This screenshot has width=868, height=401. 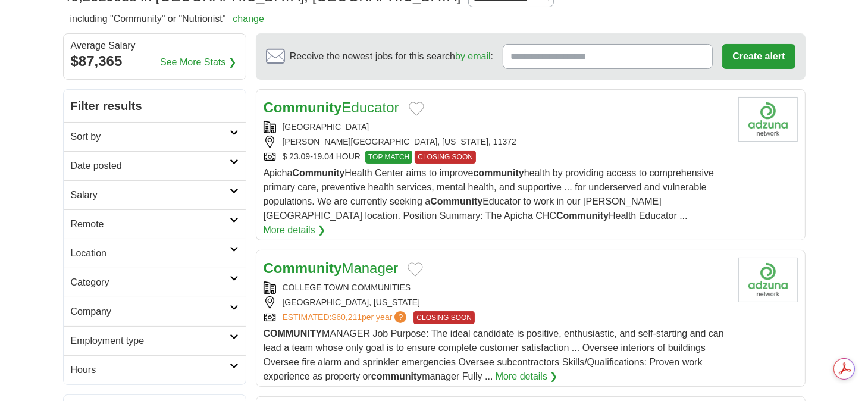 What do you see at coordinates (155, 46) in the screenshot?
I see `div: Average Salary` at bounding box center [155, 46].